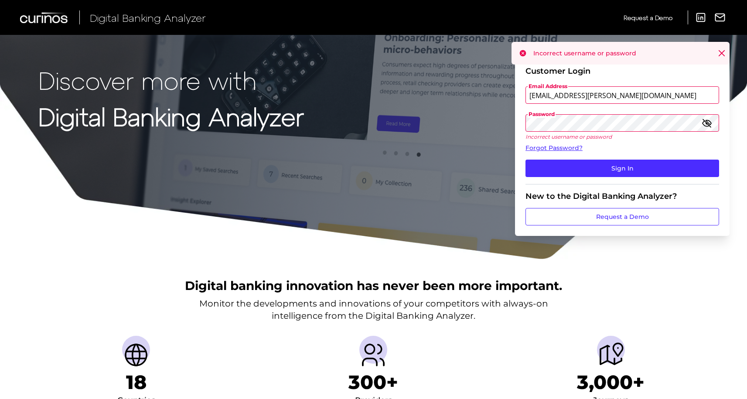  Describe the element at coordinates (548, 86) in the screenshot. I see `span: Email Address` at that location.